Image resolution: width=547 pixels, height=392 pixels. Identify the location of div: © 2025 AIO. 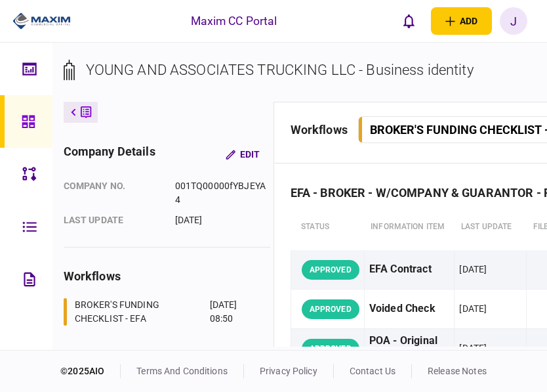
(90, 371).